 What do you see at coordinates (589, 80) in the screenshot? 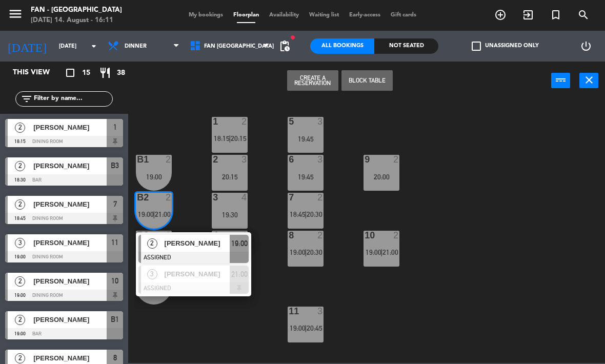
I see `button: close` at bounding box center [589, 80].